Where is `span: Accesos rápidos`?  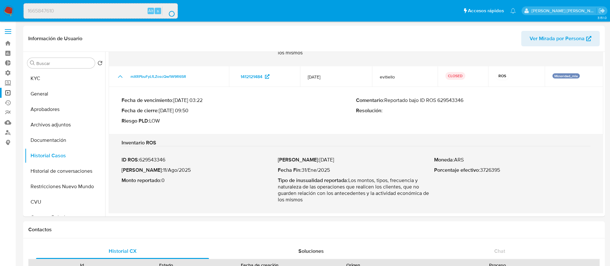
span: Accesos rápidos is located at coordinates (486, 11).